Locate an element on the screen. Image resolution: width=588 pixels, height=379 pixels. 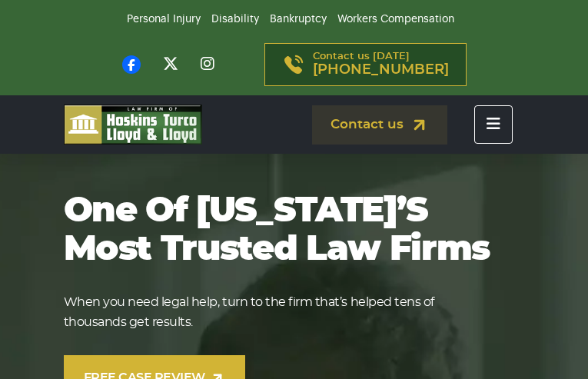
a: Disability is located at coordinates (235, 19).